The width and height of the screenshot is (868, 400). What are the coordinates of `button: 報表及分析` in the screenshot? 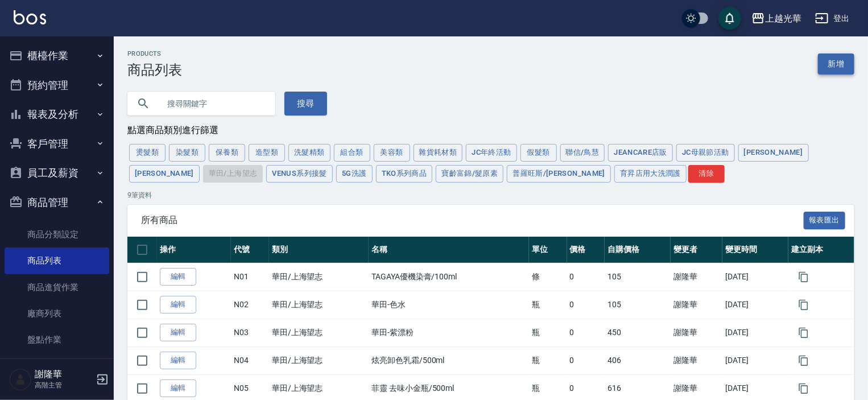 It's located at (57, 114).